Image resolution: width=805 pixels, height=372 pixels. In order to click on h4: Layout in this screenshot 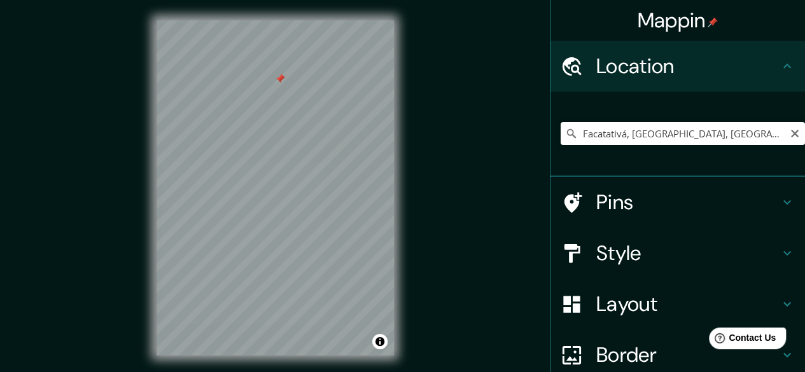, I will do `click(688, 304)`.